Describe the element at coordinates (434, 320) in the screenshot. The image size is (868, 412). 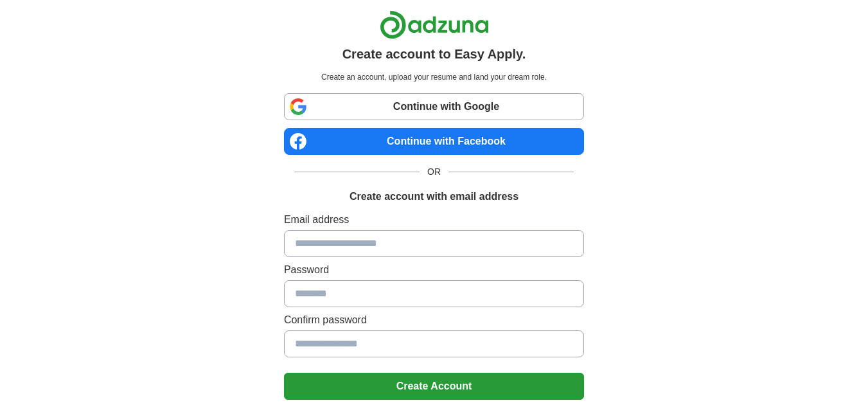
I see `label: Confirm password` at that location.